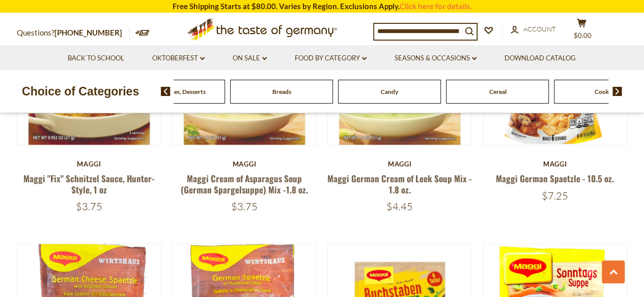 The width and height of the screenshot is (644, 297). I want to click on span: Cookies, so click(605, 91).